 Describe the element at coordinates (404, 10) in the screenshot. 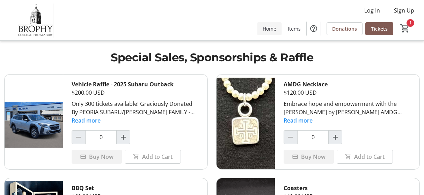

I see `span: Sign Up` at that location.